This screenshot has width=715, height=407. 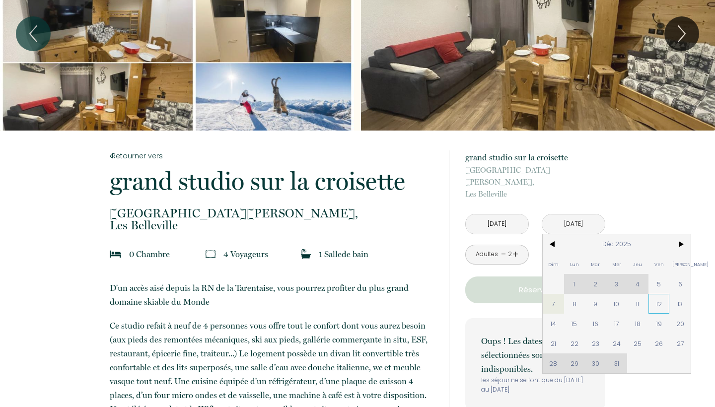 I want to click on span: 10, so click(x=617, y=304).